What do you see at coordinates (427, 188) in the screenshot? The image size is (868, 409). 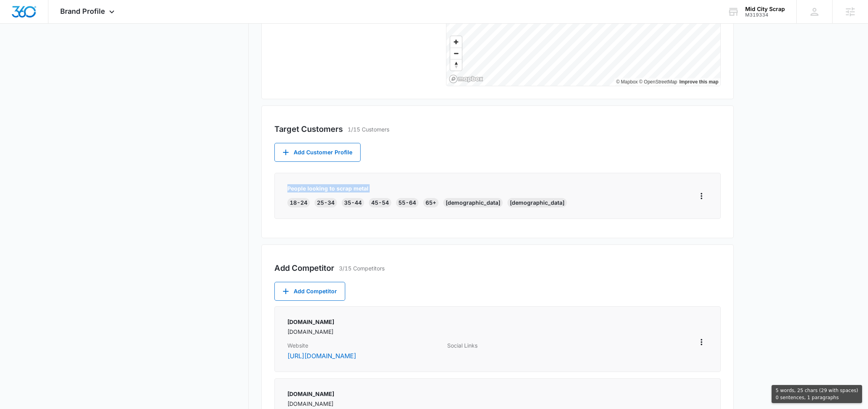 I see `p: People looking to scrap metal` at bounding box center [427, 188].